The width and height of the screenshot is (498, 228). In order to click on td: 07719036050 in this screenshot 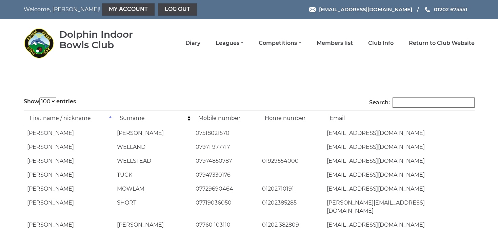, I will do `click(226, 206)`.